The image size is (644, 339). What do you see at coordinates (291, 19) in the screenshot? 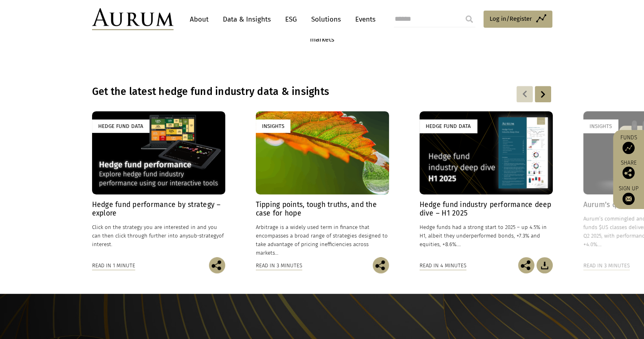
I see `a: ESG` at bounding box center [291, 19].